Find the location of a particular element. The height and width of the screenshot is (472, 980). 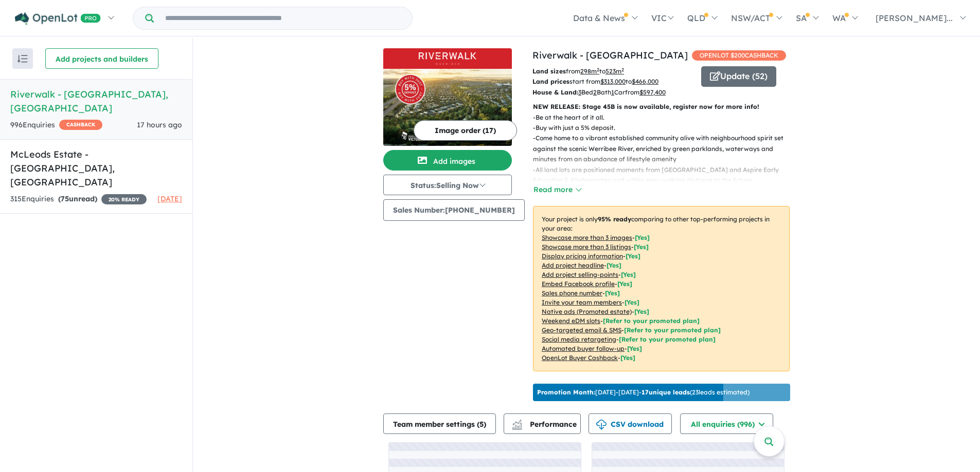

img: line-chart.svg is located at coordinates (517, 423).